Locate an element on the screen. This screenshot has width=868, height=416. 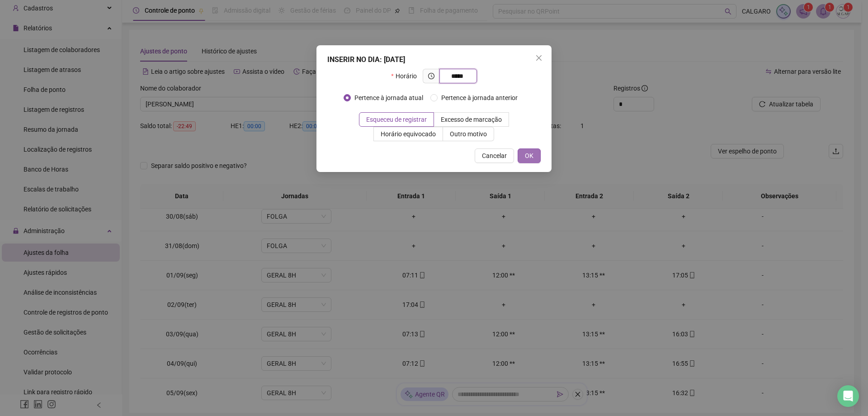
span: Excesso de marcação is located at coordinates (471, 120).